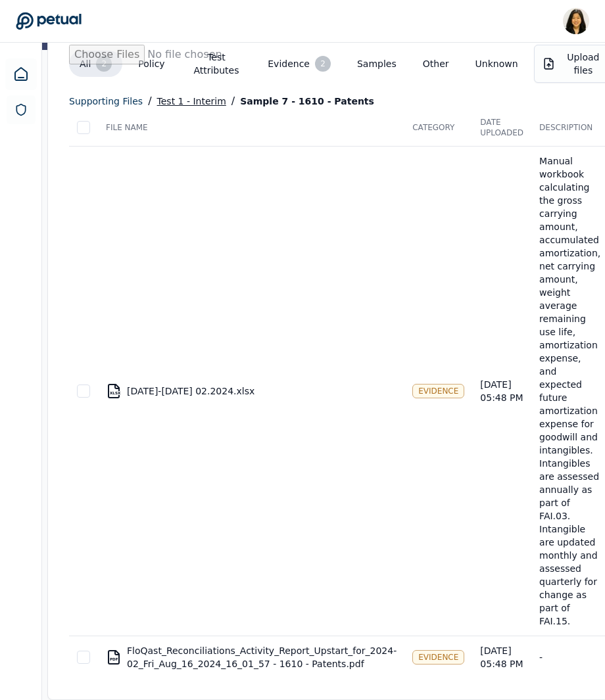 The width and height of the screenshot is (605, 700). What do you see at coordinates (113, 659) in the screenshot?
I see `div: PDF` at bounding box center [113, 659].